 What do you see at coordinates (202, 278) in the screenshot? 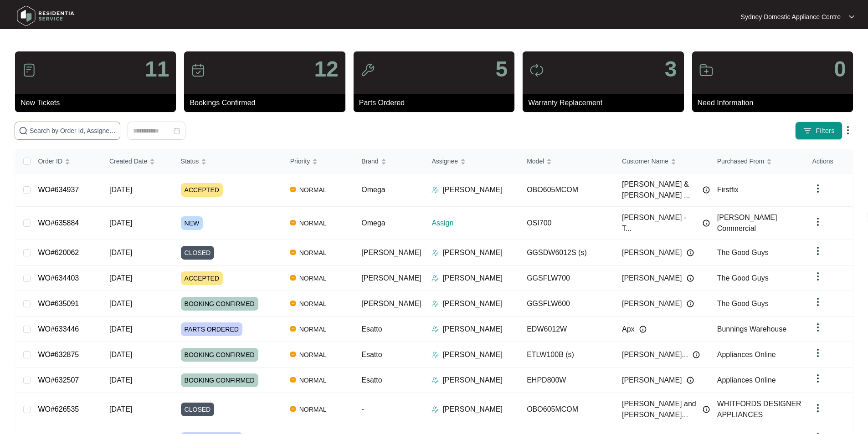
I see `span: ACCEPTED` at bounding box center [202, 278].